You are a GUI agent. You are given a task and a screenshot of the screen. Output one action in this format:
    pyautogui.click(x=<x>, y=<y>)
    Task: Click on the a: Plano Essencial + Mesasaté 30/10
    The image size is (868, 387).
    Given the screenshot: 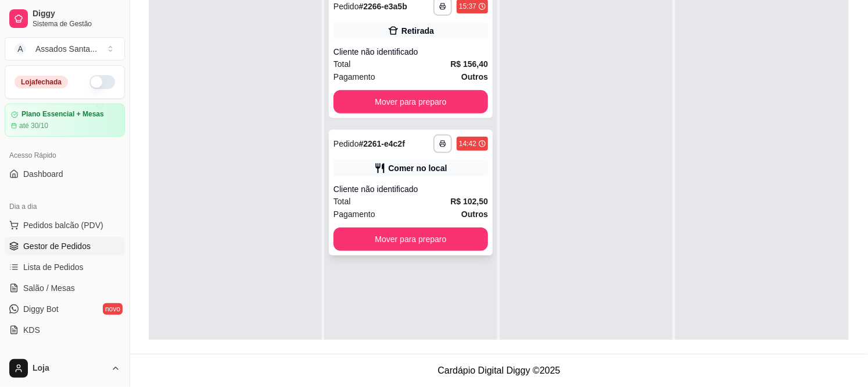 What is the action you would take?
    pyautogui.click(x=65, y=119)
    